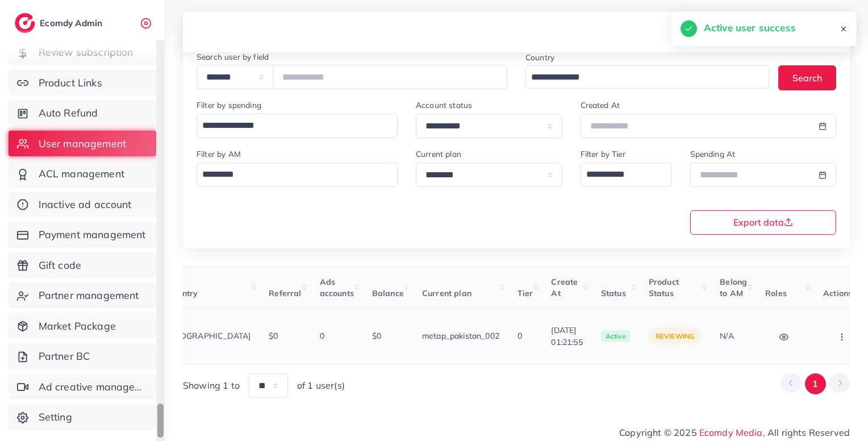 This screenshot has width=868, height=441. Describe the element at coordinates (86, 53) in the screenshot. I see `span: Review subscription` at that location.